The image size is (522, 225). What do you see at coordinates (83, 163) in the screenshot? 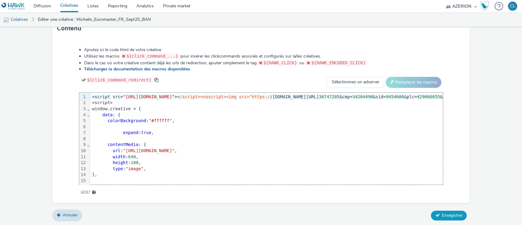
I see `div: 12` at bounding box center [83, 163].